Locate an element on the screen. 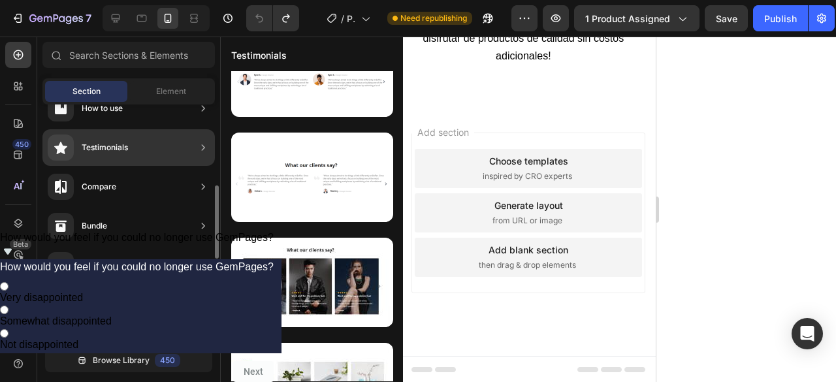 This screenshot has width=836, height=382. span: then drag & drop elements is located at coordinates (126, 229).